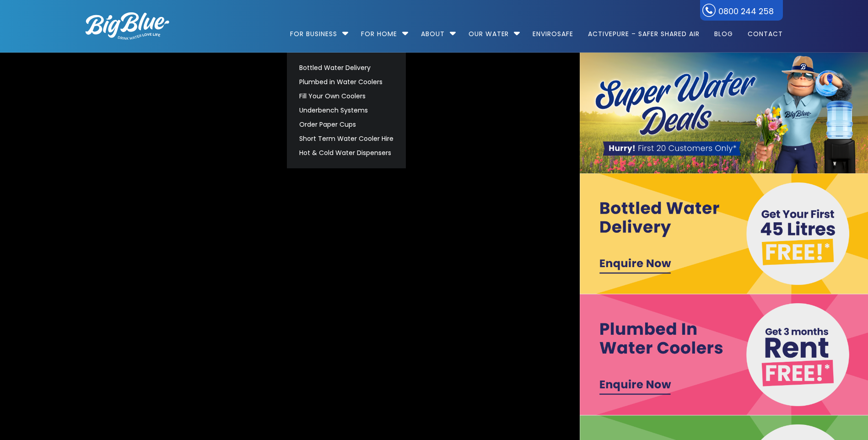 The height and width of the screenshot is (440, 868). I want to click on a: Hot & Cold Water Dispensers, so click(347, 152).